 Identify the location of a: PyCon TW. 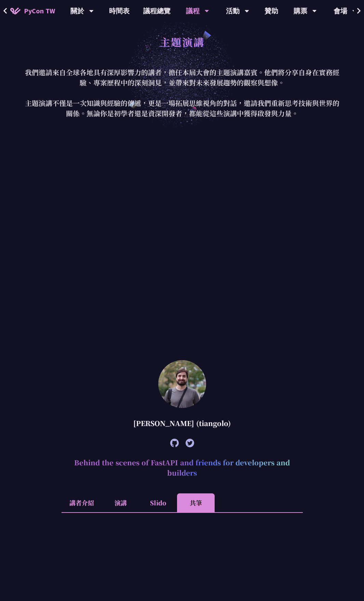
(32, 11).